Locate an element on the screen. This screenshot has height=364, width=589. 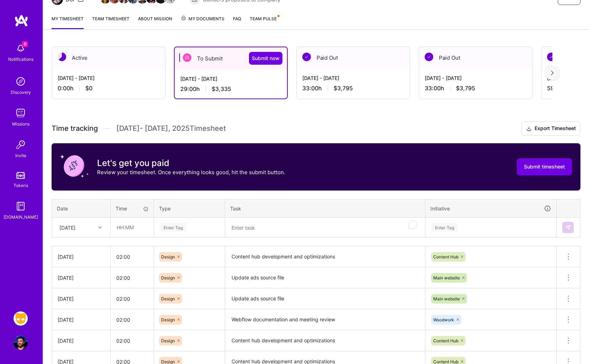
h3: Let's get you paid is located at coordinates (191, 163).